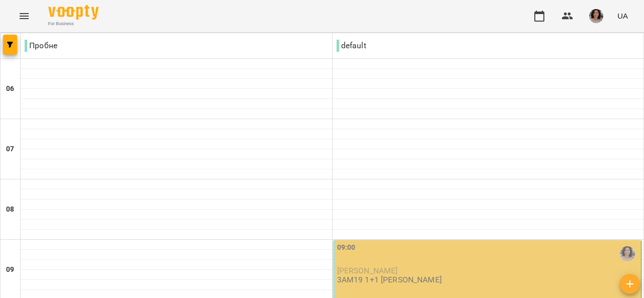  I want to click on img: Гавурська Надія Вікторівна, so click(627, 254).